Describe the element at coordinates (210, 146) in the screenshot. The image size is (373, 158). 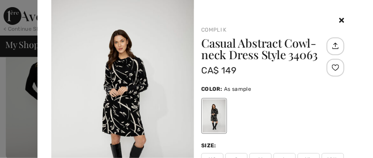
I see `div: Size:` at that location.